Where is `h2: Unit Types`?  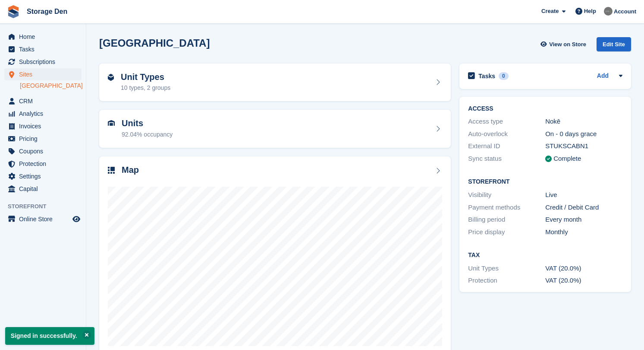 h2: Unit Types is located at coordinates (145, 77).